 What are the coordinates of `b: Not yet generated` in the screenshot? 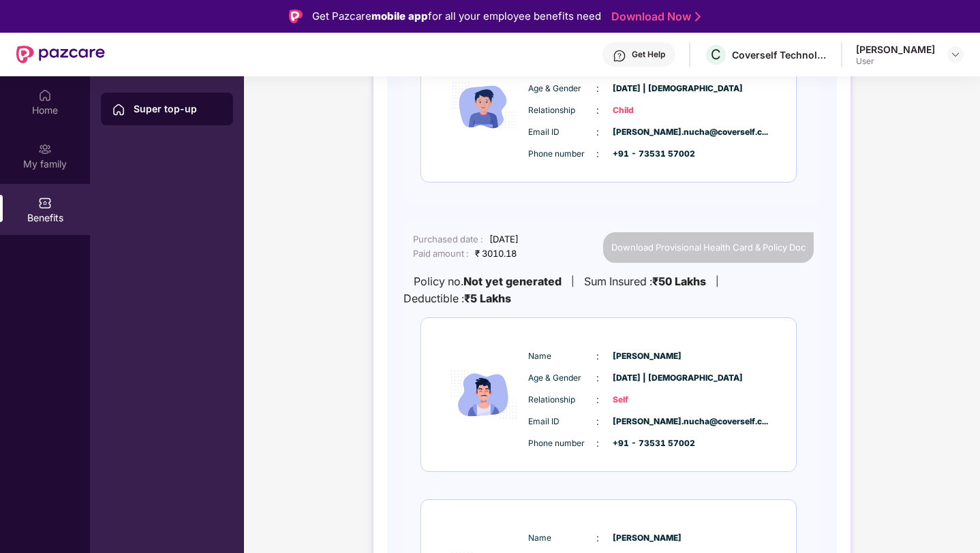 It's located at (512, 282).